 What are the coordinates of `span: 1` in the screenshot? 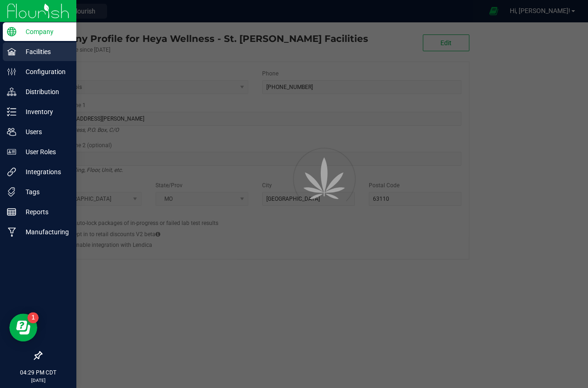 It's located at (6, 5).